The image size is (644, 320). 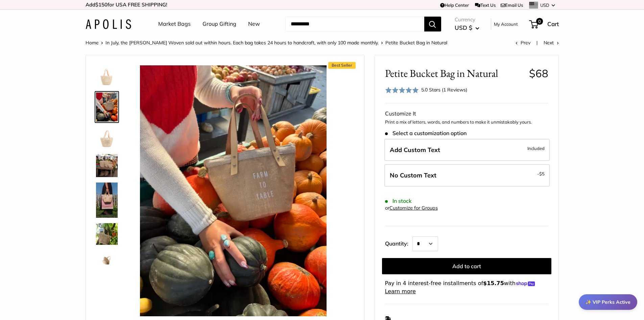 What do you see at coordinates (551, 42) in the screenshot?
I see `a: Next` at bounding box center [551, 42].